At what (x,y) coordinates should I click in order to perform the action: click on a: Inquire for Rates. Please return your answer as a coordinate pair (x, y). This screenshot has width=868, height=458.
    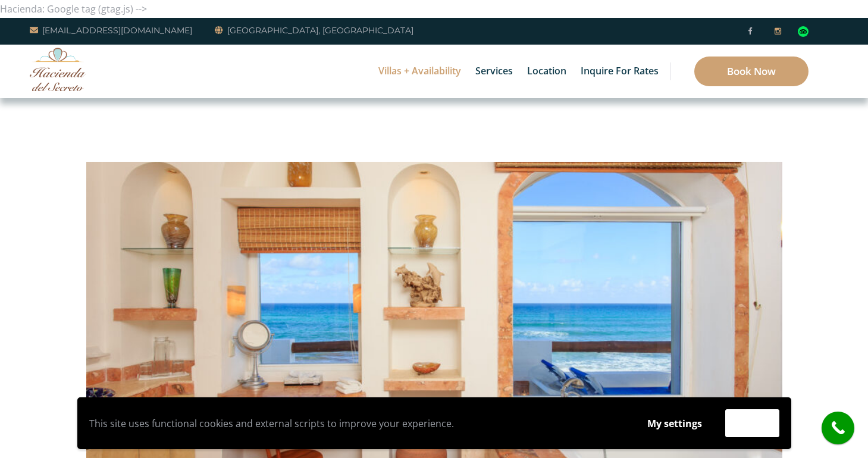
    Looking at the image, I should click on (619, 72).